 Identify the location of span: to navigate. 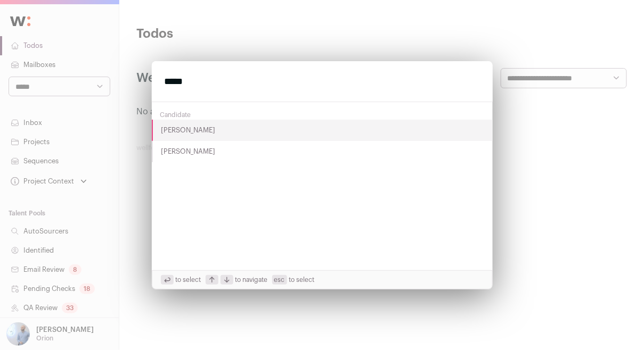
(236, 280).